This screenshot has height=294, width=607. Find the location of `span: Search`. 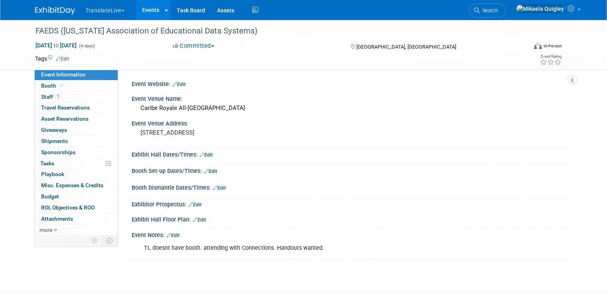

span: Search is located at coordinates (489, 10).